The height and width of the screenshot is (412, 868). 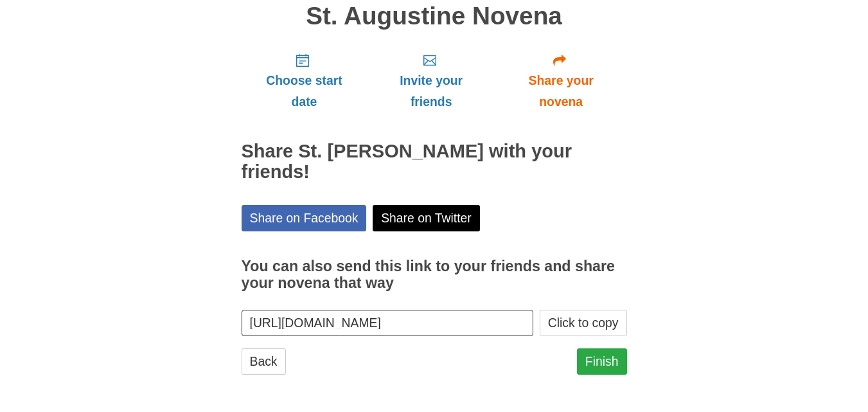 I want to click on span: Share your novena, so click(x=560, y=91).